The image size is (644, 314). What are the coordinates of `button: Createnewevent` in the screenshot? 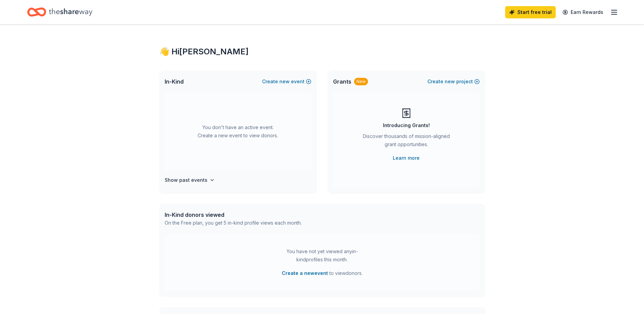 It's located at (286, 82).